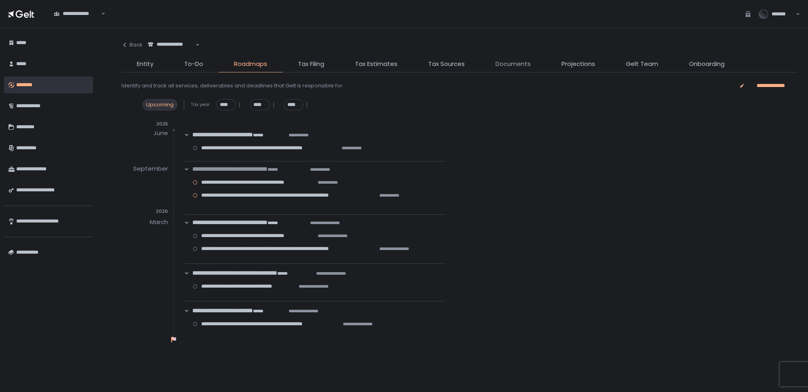 This screenshot has width=808, height=392. What do you see at coordinates (232, 86) in the screenshot?
I see `div: Identify and track all services, deliverables and deadlines that Gelt is responsible for.` at bounding box center [232, 86].